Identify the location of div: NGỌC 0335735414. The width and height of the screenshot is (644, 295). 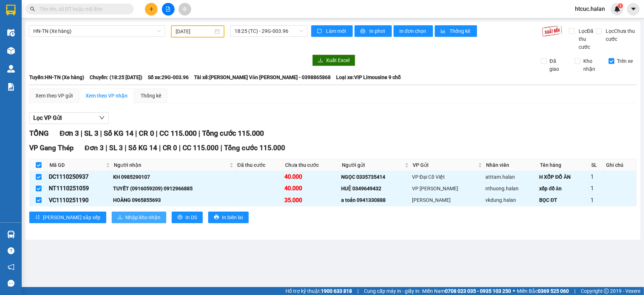
(375, 177).